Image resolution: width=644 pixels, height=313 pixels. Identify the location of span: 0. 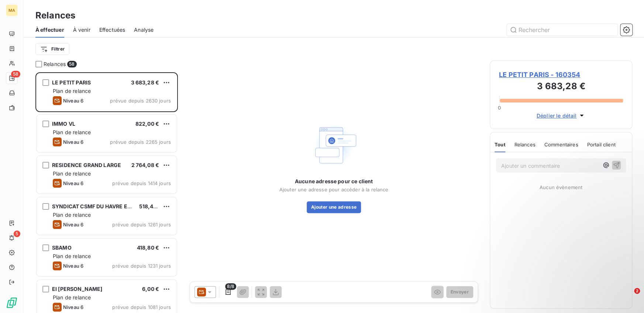
(500, 108).